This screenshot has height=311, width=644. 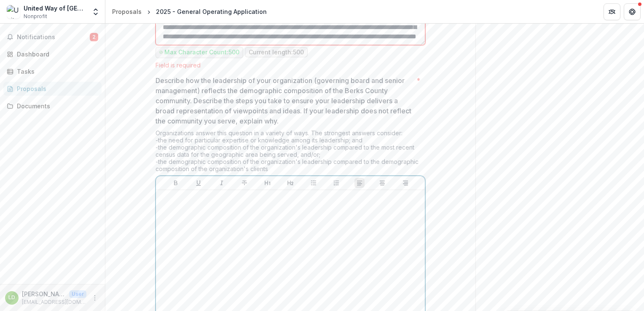 I want to click on button: Bullet List, so click(x=313, y=183).